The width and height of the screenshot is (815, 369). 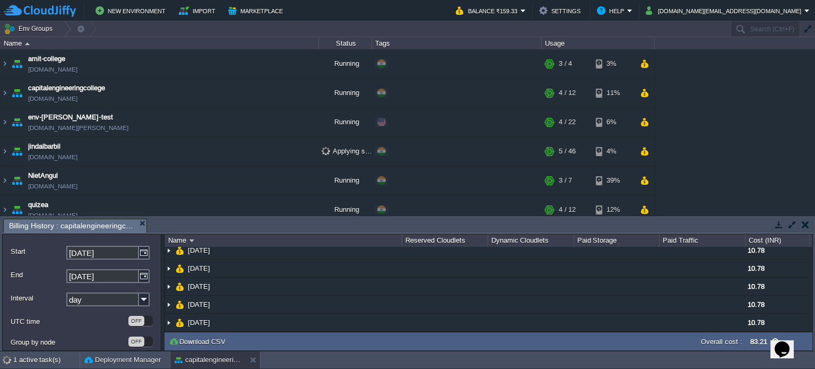 What do you see at coordinates (703, 240) in the screenshot?
I see `div: Paid Traffic` at bounding box center [703, 240].